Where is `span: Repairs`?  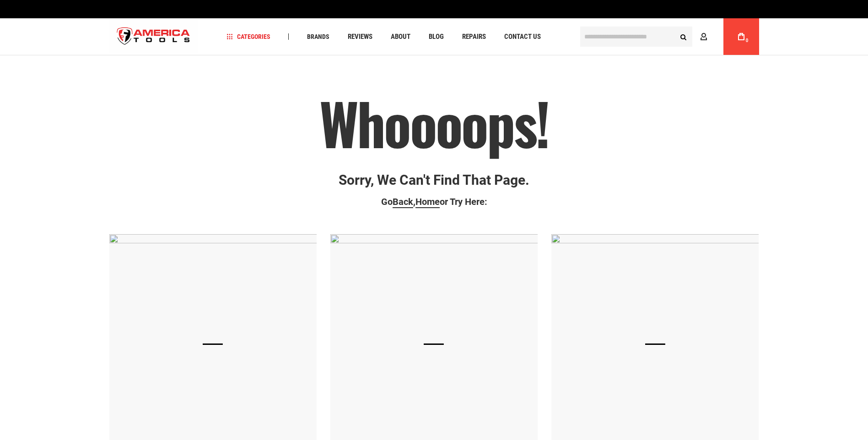 span: Repairs is located at coordinates (473, 37).